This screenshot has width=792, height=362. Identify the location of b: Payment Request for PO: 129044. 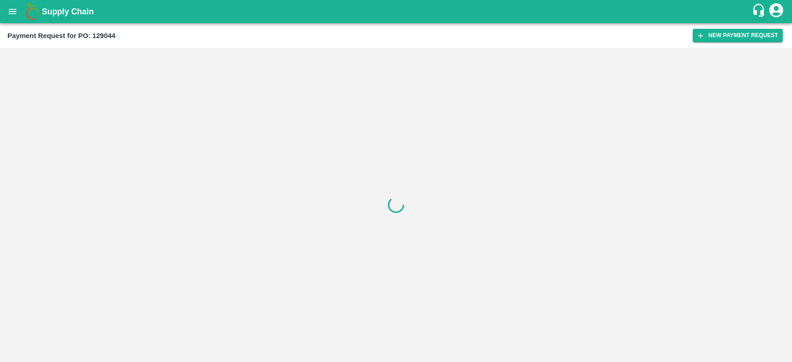
(61, 36).